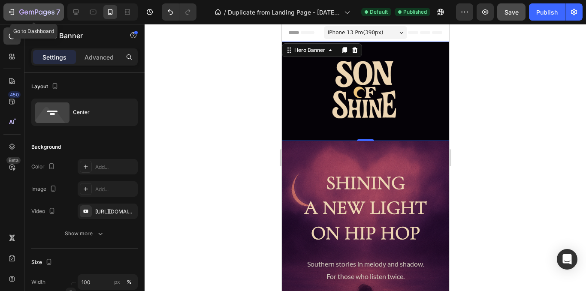 The image size is (586, 291). I want to click on div: Beta, so click(13, 160).